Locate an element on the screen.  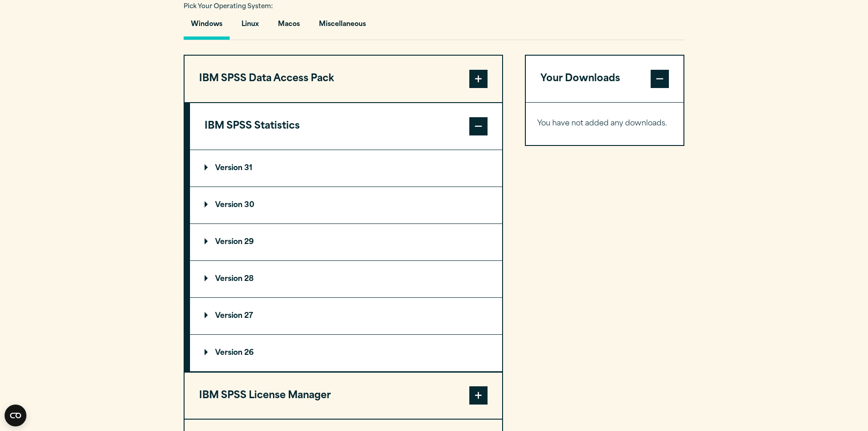
p: Version 28 is located at coordinates (229, 279).